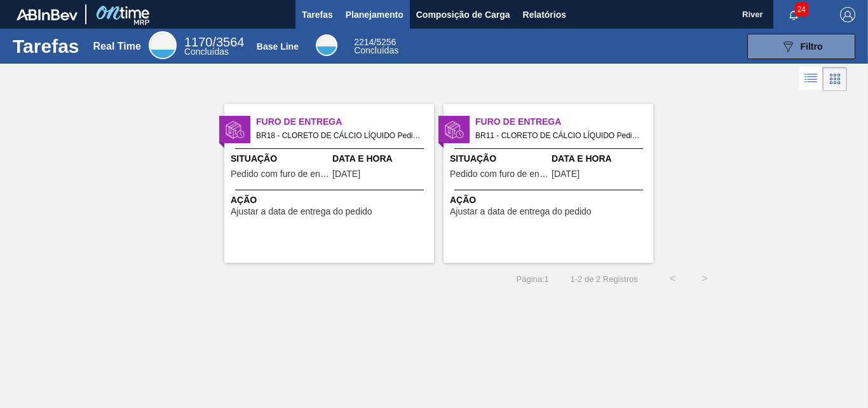 The width and height of the screenshot is (868, 408). Describe the element at coordinates (533, 278) in the screenshot. I see `span: Página : 1` at that location.